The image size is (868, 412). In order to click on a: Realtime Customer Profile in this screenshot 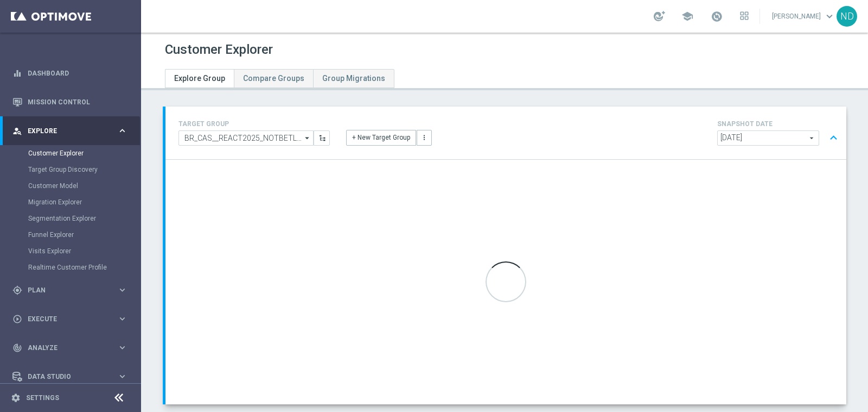, I will do `click(70, 267)`.